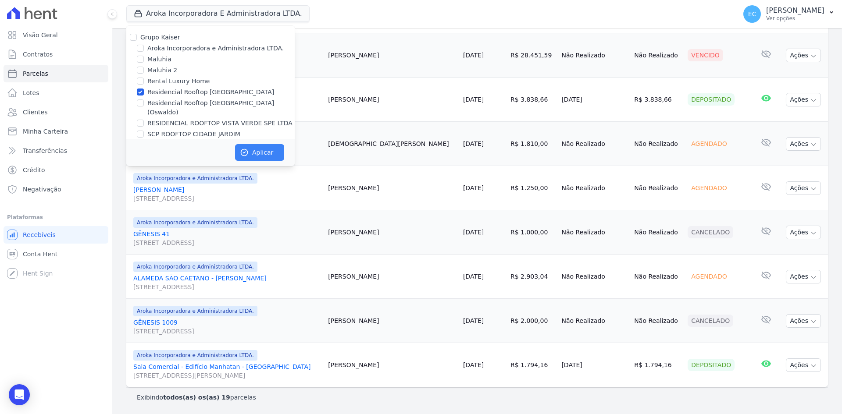 Image resolution: width=842 pixels, height=414 pixels. Describe the element at coordinates (752, 14) in the screenshot. I see `span: EC` at that location.